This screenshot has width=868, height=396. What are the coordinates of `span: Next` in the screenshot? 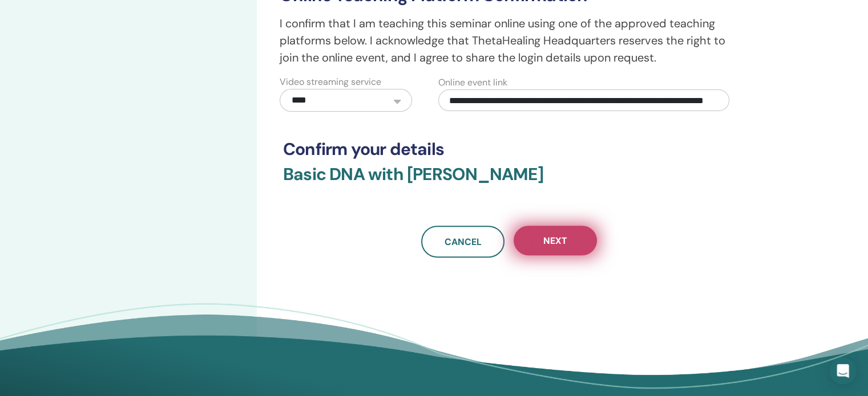 It's located at (555, 241).